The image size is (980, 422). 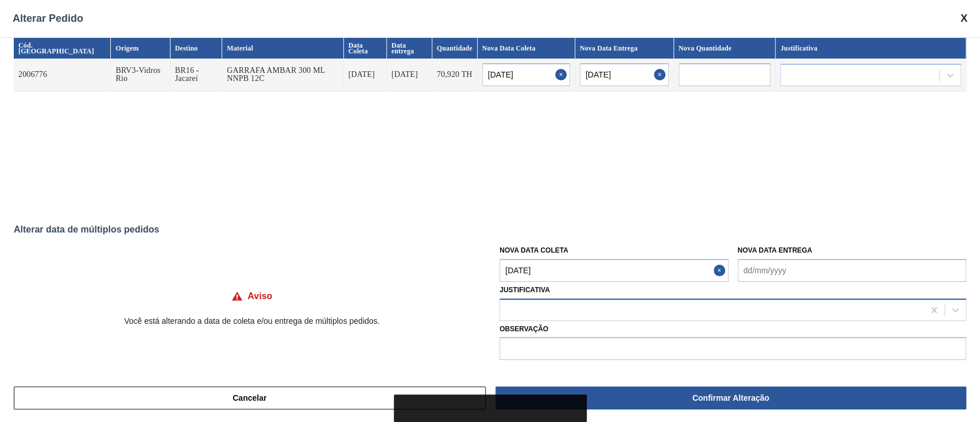 What do you see at coordinates (140, 48) in the screenshot?
I see `th: Origem` at bounding box center [140, 48].